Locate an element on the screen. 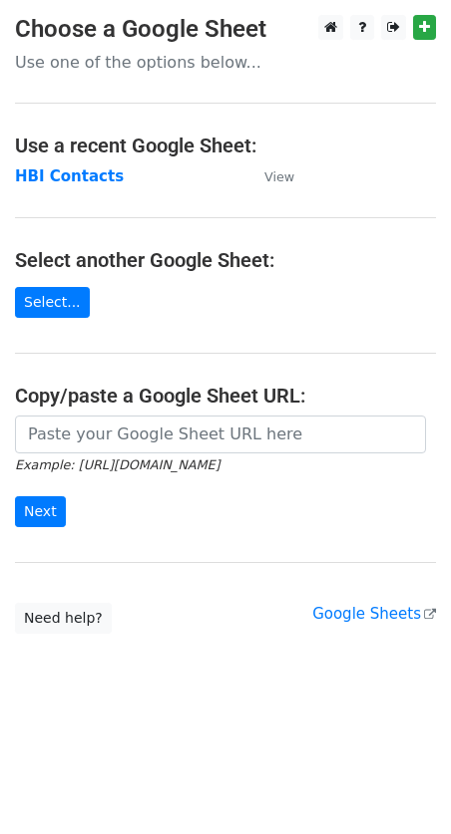 This screenshot has height=834, width=451. strong: HBI Contacts is located at coordinates (69, 176).